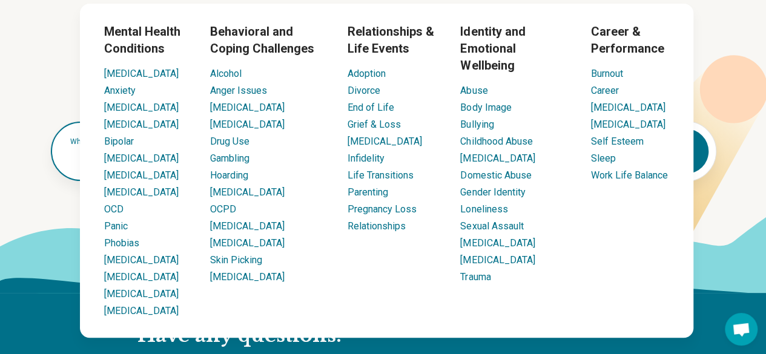 The image size is (766, 354). I want to click on a: Panic, so click(116, 226).